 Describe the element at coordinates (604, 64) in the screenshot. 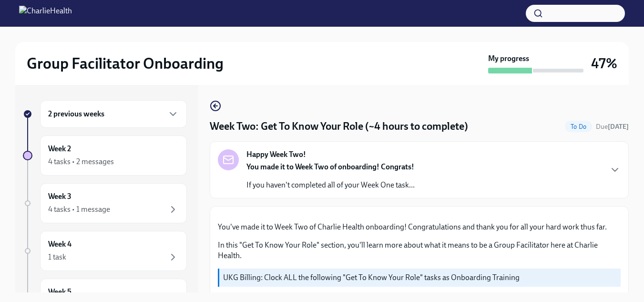

I see `h3: 47%` at that location.